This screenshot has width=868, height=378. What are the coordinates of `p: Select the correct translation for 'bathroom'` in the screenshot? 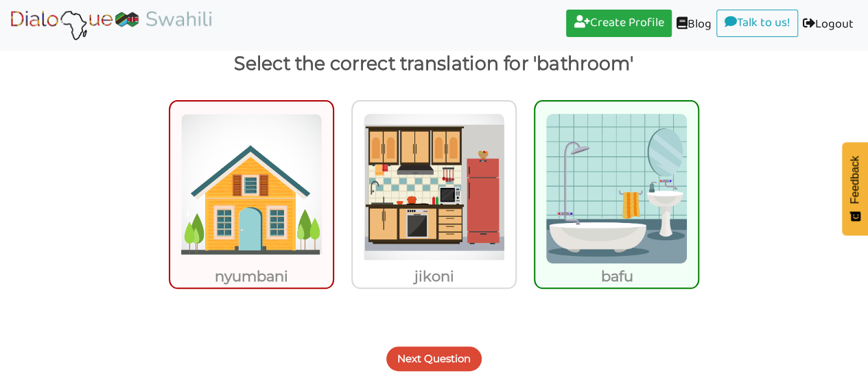 It's located at (434, 64).